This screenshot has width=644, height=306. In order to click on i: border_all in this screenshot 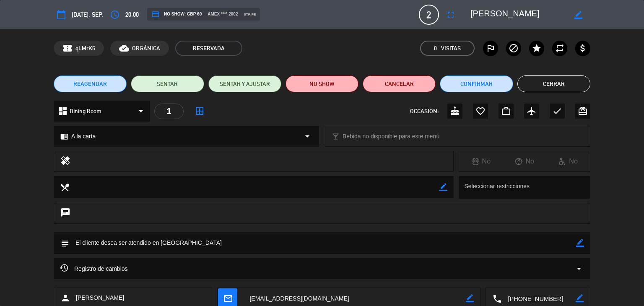, I will do `click(200, 111)`.